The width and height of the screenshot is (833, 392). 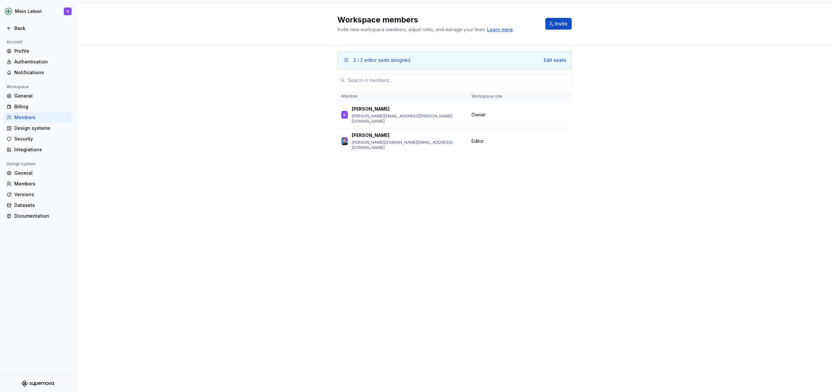 I want to click on input: Search in members..., so click(x=458, y=80).